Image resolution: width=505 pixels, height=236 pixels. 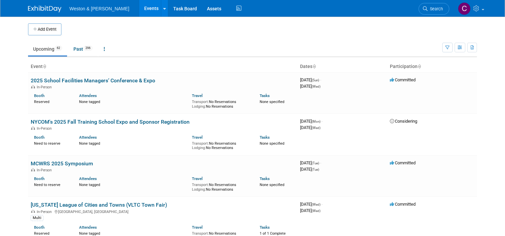 What do you see at coordinates (44, 66) in the screenshot?
I see `a: Sort by Event Name` at bounding box center [44, 66].